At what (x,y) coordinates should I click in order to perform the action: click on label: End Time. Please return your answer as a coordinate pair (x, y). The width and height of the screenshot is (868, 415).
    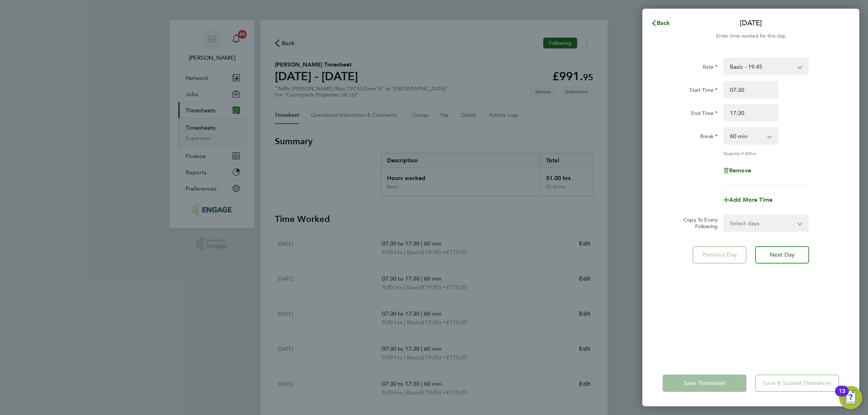
    Looking at the image, I should click on (704, 114).